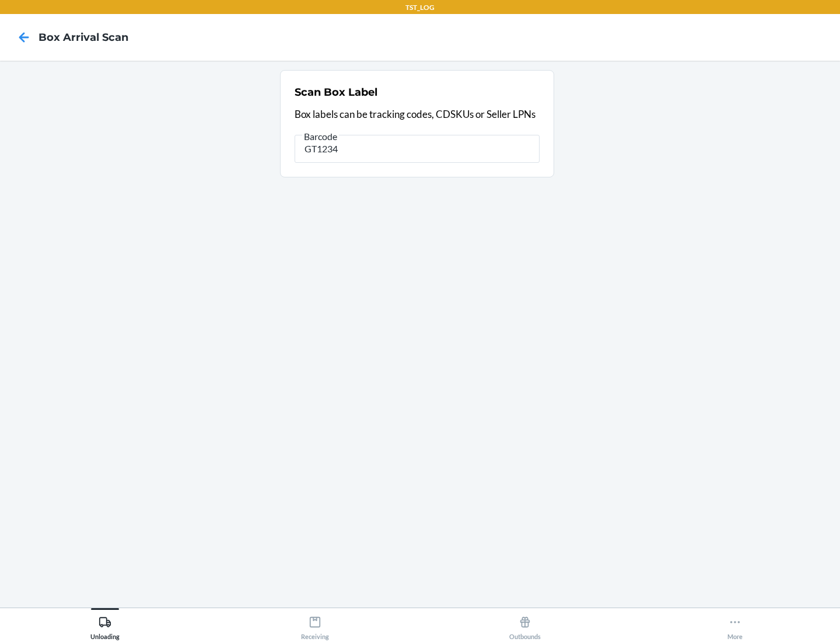 This screenshot has width=840, height=642. I want to click on p: Box labels can be tracking codes, CDSKUs or Seller LPNs, so click(417, 114).